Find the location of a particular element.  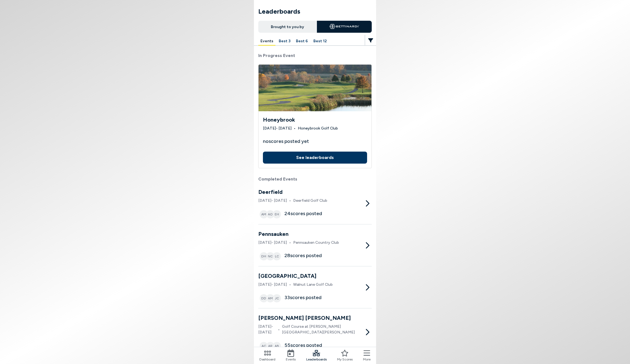

h3: Honeybrook is located at coordinates (315, 120).